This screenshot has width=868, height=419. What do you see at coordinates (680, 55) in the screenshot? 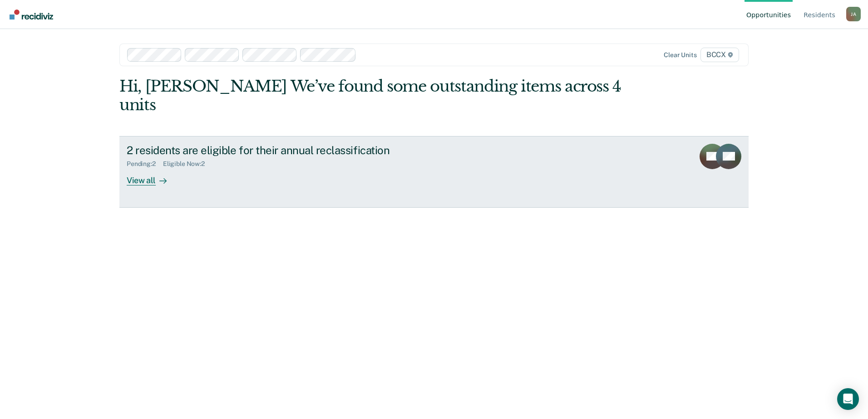
I see `div: Clear units` at bounding box center [680, 55].